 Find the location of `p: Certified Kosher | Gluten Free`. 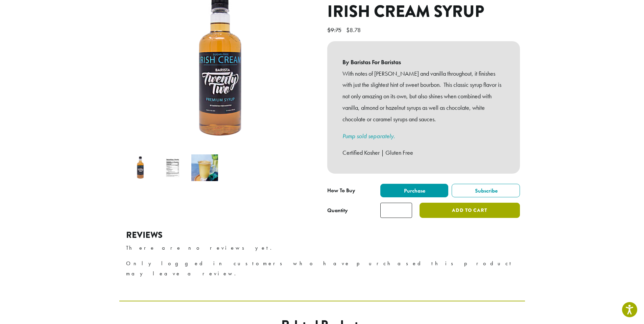

p: Certified Kosher | Gluten Free is located at coordinates (424, 153).